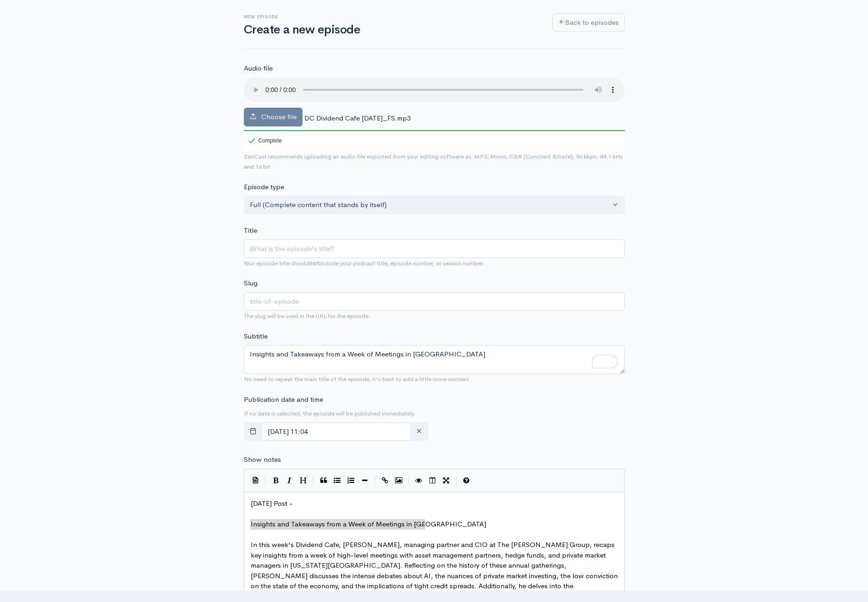 The width and height of the screenshot is (868, 602). I want to click on label: Slug, so click(250, 283).